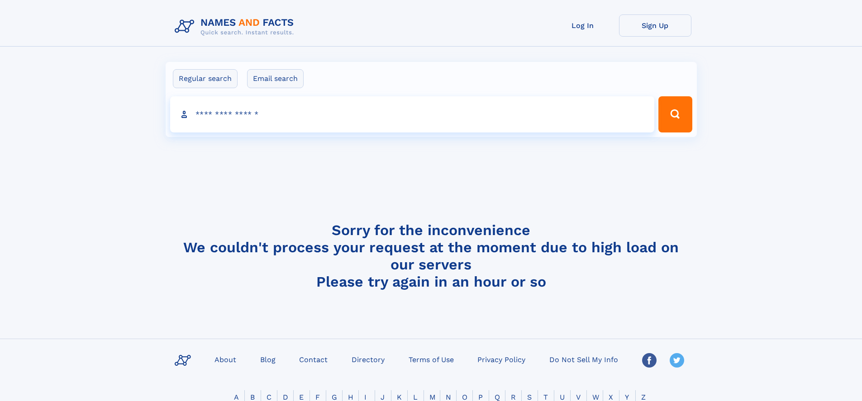  I want to click on h4: Sorry for the inconvenience We couldn't process your request at the moment due to high load on ou..., so click(431, 256).